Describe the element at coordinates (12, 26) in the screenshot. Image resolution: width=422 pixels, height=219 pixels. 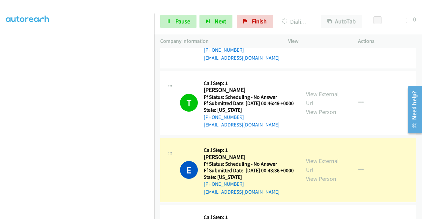
I see `div: Open Resource Center` at that location.